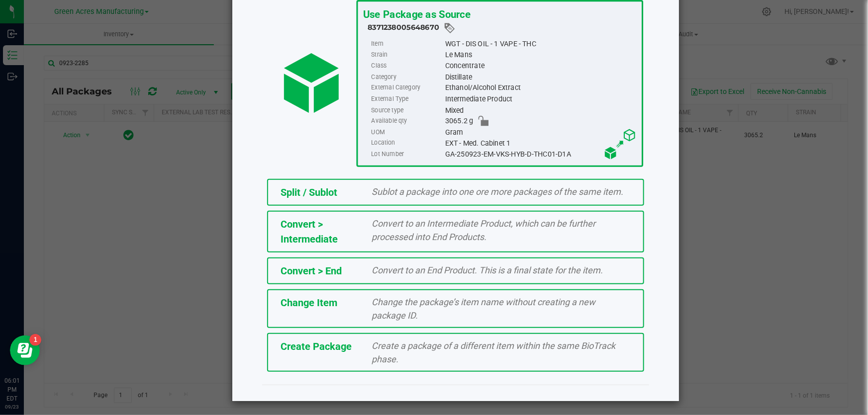 The width and height of the screenshot is (868, 415). I want to click on span: Convert to an Intermediate Product, which can be further processed into End Products., so click(484, 230).